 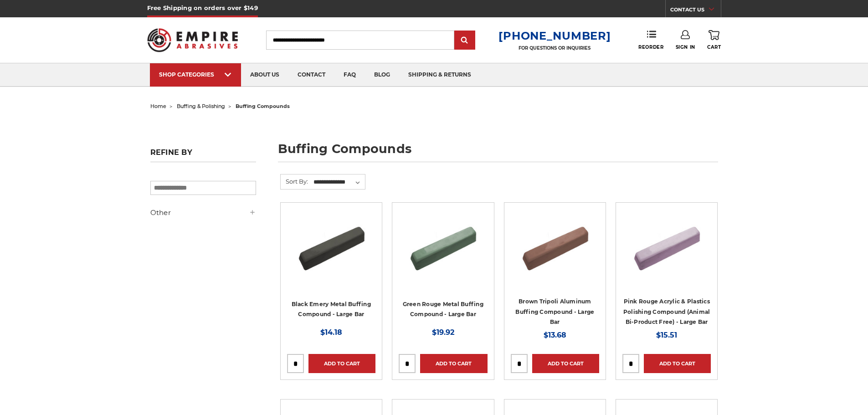 I want to click on span: Cart, so click(x=714, y=47).